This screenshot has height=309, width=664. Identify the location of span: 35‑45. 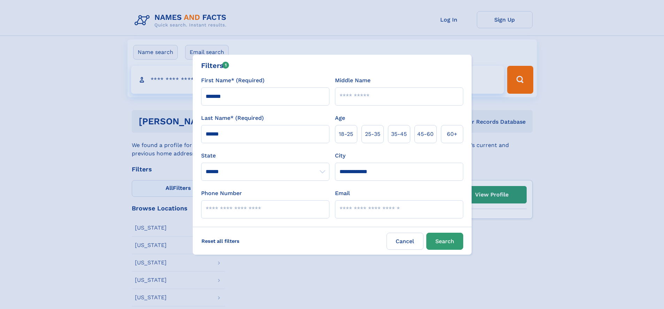
(399, 134).